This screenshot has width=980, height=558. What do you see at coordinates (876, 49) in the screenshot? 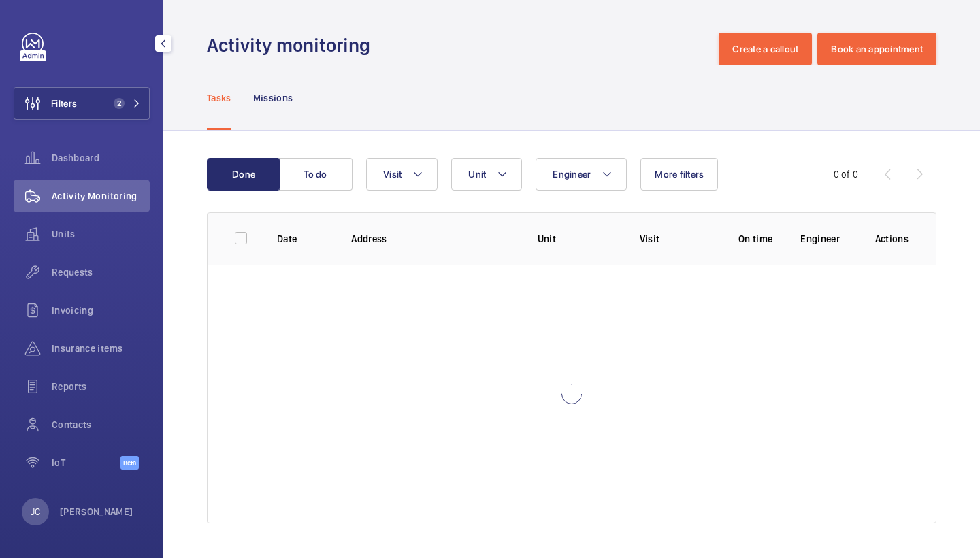
I see `button: Book an appointment` at bounding box center [876, 49].